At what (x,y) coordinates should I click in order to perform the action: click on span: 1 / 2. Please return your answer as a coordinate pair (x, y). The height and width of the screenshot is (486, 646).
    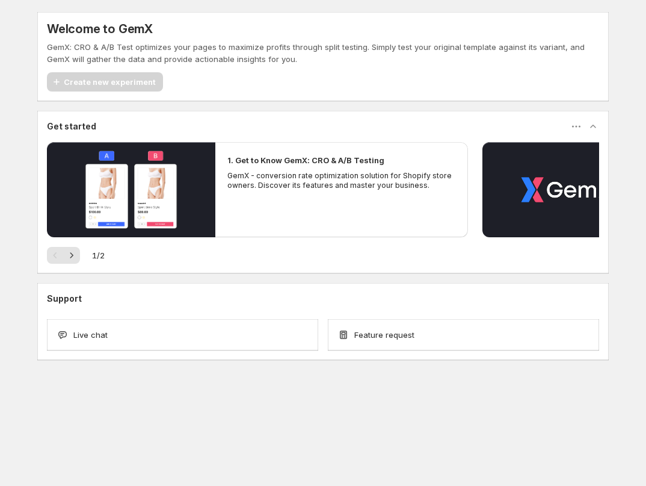
    Looking at the image, I should click on (98, 255).